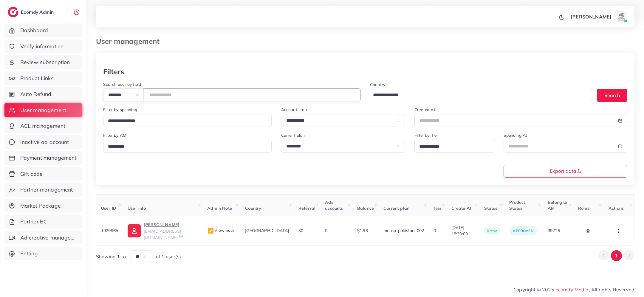 The image size is (644, 297). Describe the element at coordinates (584, 208) in the screenshot. I see `span: Roles` at that location.